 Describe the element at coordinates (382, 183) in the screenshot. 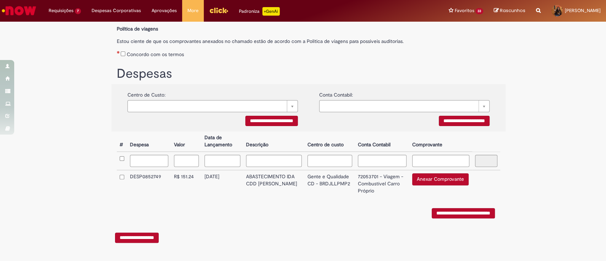

I see `td: 72053701 - Viagem - Combustível Carro Próprio` at that location.